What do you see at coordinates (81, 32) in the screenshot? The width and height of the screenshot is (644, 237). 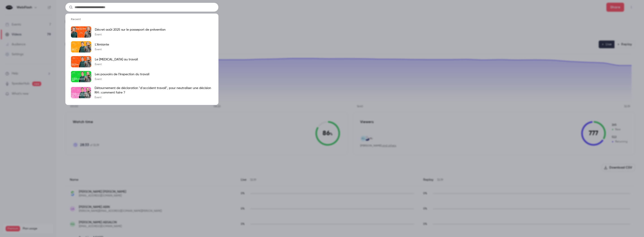 I see `img: Décret août 2025 sur le passeport de prévention` at bounding box center [81, 32].